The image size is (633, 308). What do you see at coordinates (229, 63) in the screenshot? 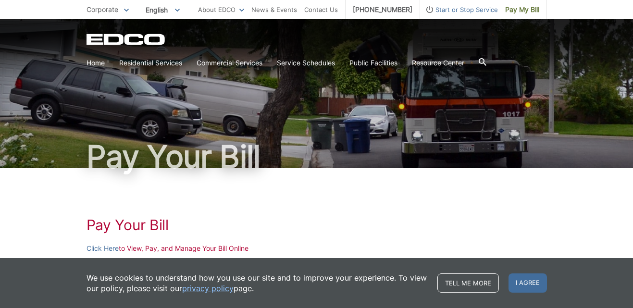
I see `a: Commercial Services` at bounding box center [229, 63].